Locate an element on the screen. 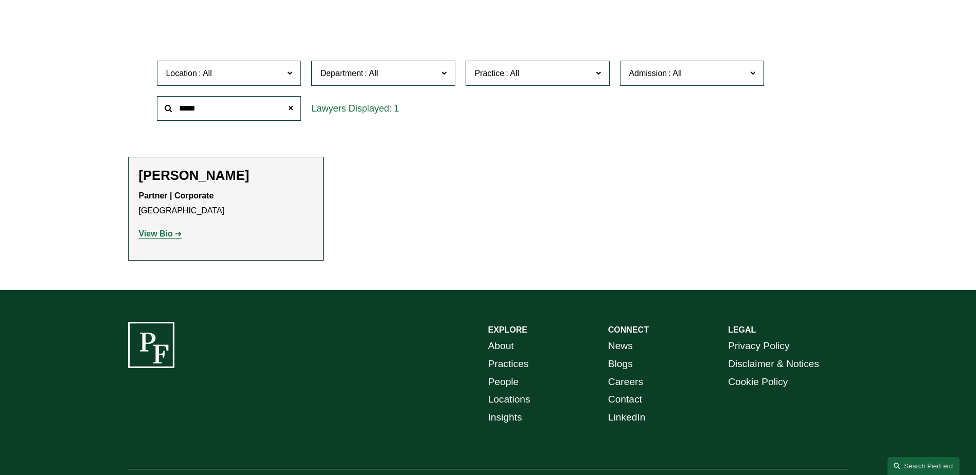 This screenshot has width=976, height=475. a: View Bio is located at coordinates (160, 234).